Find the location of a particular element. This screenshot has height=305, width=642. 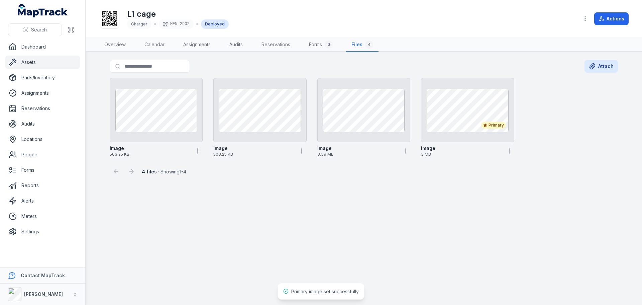

span: · Showing 1 - 4 is located at coordinates (164, 171).